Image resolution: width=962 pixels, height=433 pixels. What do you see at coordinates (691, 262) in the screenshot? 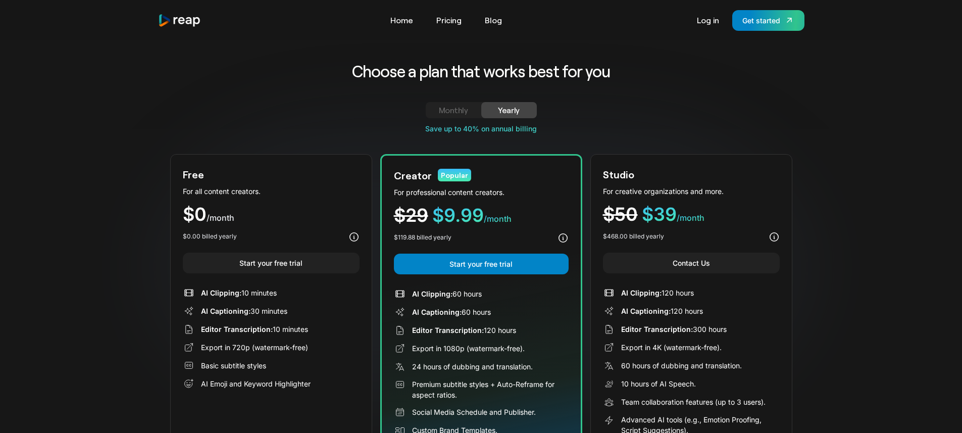
I see `a: Contact Us` at bounding box center [691, 262].